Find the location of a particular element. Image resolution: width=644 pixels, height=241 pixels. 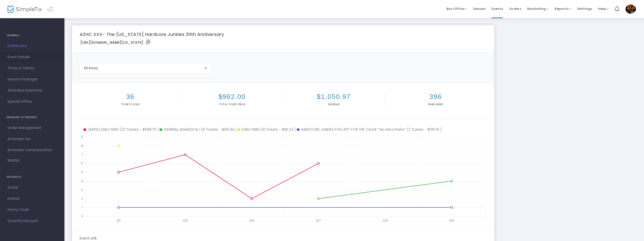

text: 5 is located at coordinates (82, 172).